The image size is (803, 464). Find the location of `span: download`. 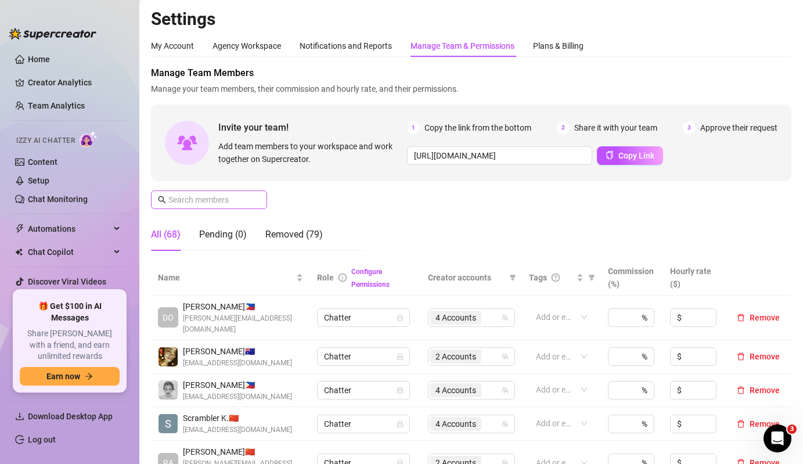

span: download is located at coordinates (20, 416).